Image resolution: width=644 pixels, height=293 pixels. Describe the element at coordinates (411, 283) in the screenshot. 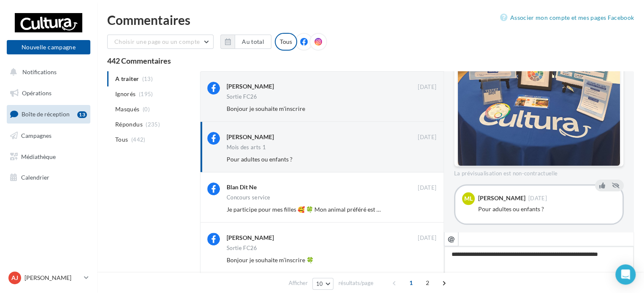

I see `span: 1` at that location.